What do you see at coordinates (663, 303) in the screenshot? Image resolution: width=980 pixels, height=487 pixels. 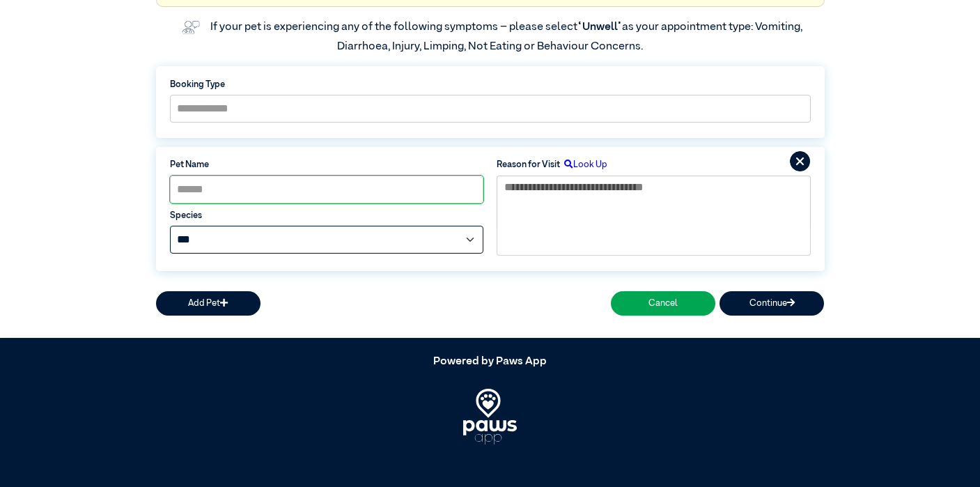 I see `button: Cancel` at bounding box center [663, 303].